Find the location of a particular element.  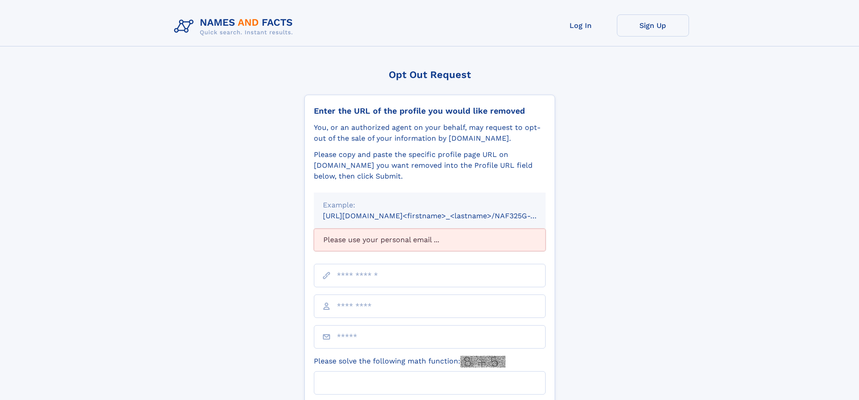

div: Opt Out Request is located at coordinates (430, 74).